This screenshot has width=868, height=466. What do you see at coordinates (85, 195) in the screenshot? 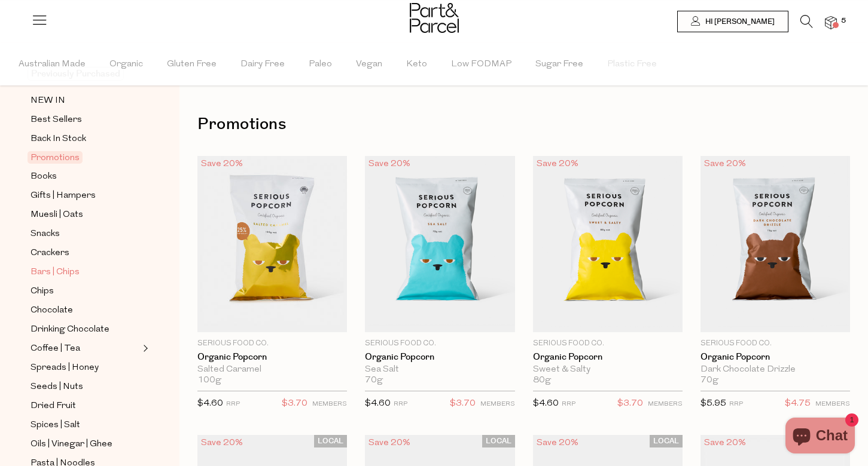
I see `a: Gifts | Hampers` at bounding box center [85, 195].